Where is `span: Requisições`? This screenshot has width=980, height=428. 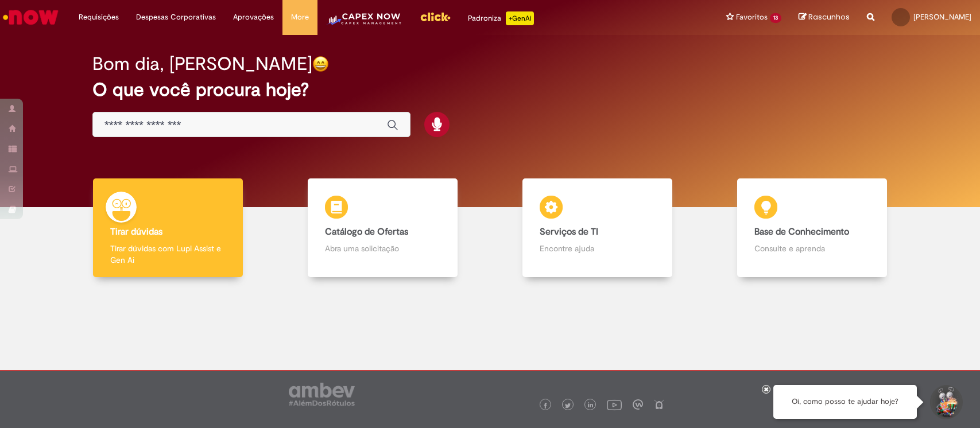 span: Requisições is located at coordinates (99, 17).